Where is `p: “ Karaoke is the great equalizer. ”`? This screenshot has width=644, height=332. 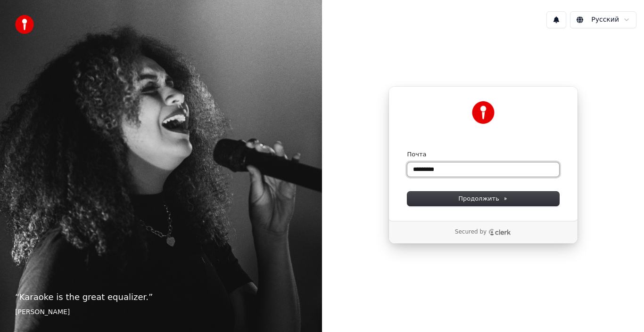 p: “ Karaoke is the great equalizer. ” is located at coordinates (161, 298).